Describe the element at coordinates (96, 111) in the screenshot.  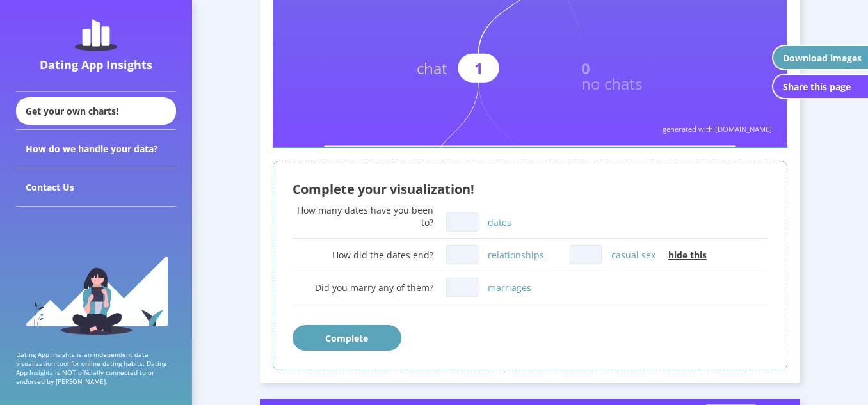
I see `div: Get your own charts!` at that location.